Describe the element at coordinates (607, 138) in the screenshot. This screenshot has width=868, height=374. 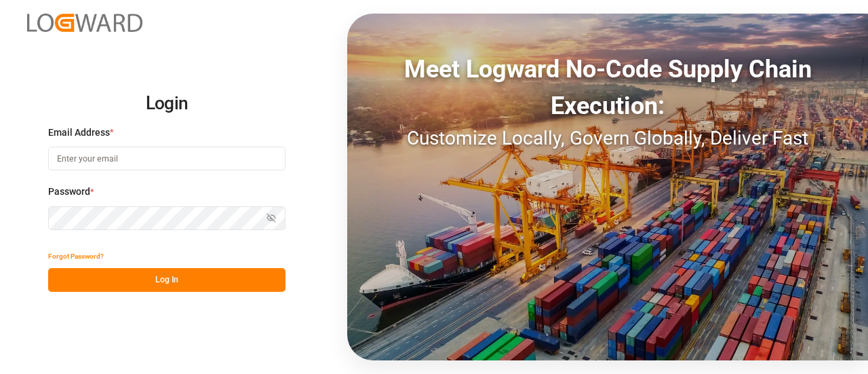
I see `div: Customize Locally, Govern Globally, Deliver Fast` at that location.